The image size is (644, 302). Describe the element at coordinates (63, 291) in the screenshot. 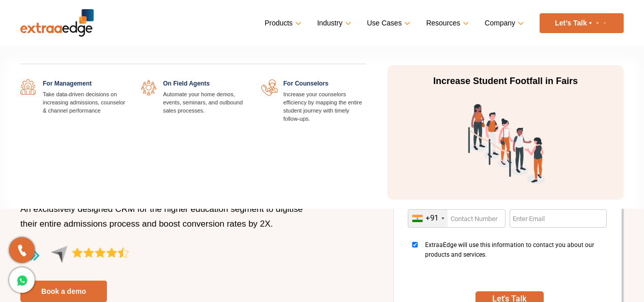

I see `a: Book a demo` at that location.